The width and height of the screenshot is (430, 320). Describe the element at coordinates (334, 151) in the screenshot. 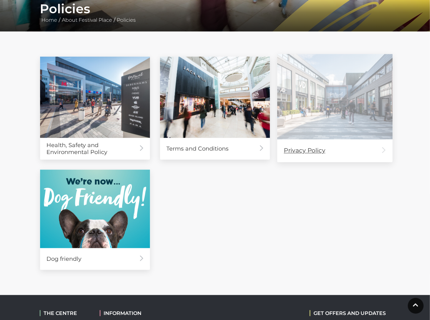

I see `div: Privacy Policy` at that location.